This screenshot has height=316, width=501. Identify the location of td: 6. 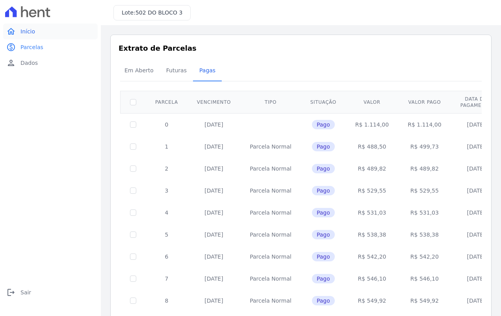
(166, 257).